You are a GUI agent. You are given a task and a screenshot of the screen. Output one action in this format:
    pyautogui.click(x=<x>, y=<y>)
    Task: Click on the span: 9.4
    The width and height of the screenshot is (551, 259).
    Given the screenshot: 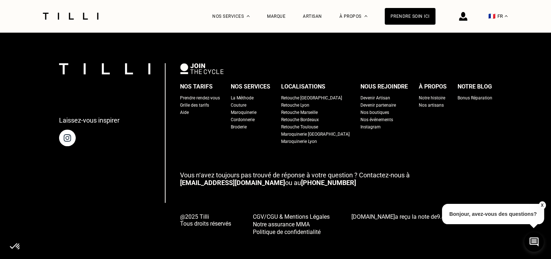 What is the action you would take?
    pyautogui.click(x=441, y=216)
    